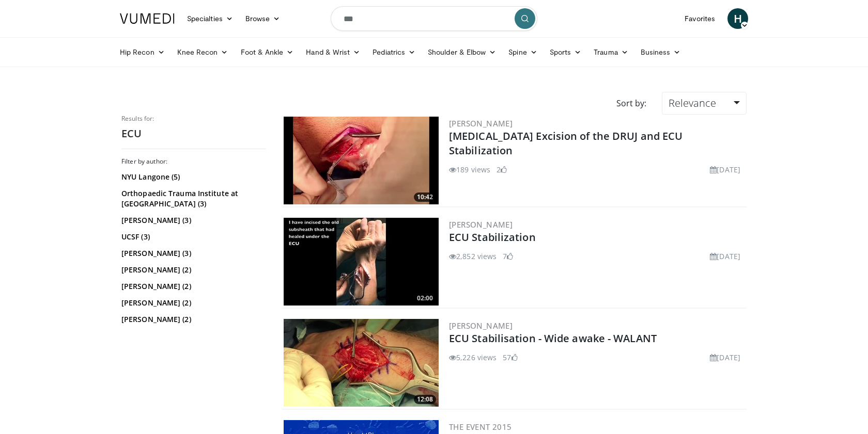 Image resolution: width=868 pixels, height=434 pixels. Describe the element at coordinates (142, 52) in the screenshot. I see `a: Hip Recon` at that location.